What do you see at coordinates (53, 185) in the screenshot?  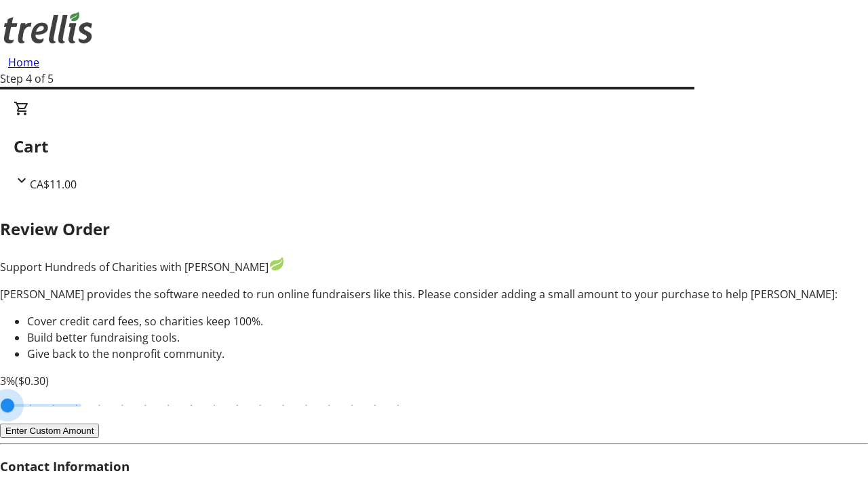 I see `span: CA$11.00` at bounding box center [53, 185].